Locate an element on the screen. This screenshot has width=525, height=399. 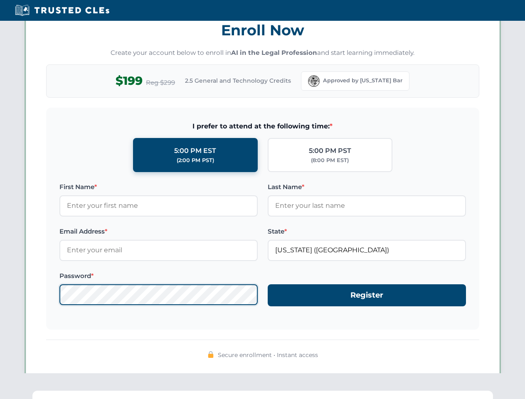
img: Florida Bar is located at coordinates (314, 81).